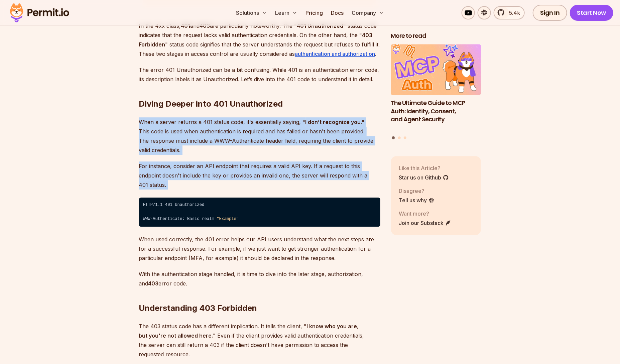 The height and width of the screenshot is (364, 620). I want to click on span: "Example", so click(227, 219).